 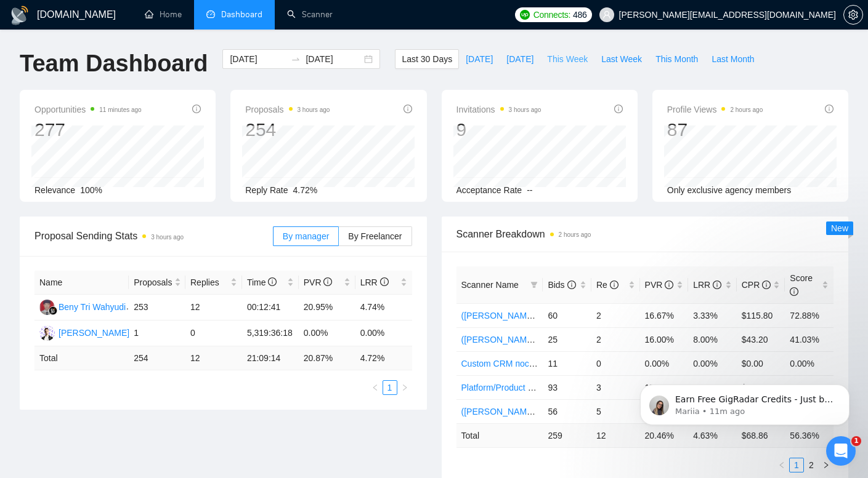 What do you see at coordinates (853, 15) in the screenshot?
I see `a: setting` at bounding box center [853, 15].